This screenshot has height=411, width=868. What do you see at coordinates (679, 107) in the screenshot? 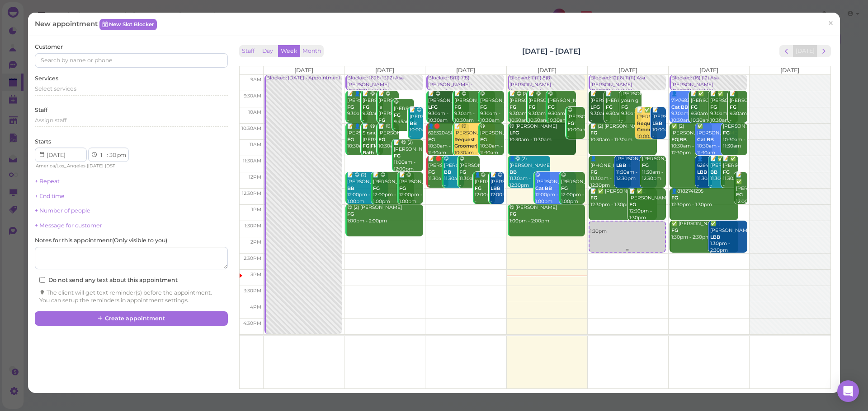
I see `b: Cat BB` at bounding box center [679, 107].